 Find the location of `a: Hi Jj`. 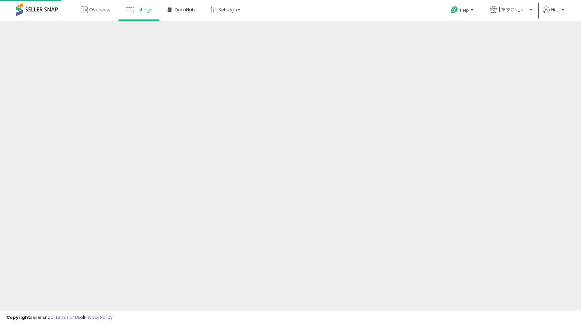

a: Hi Jj is located at coordinates (554, 14).